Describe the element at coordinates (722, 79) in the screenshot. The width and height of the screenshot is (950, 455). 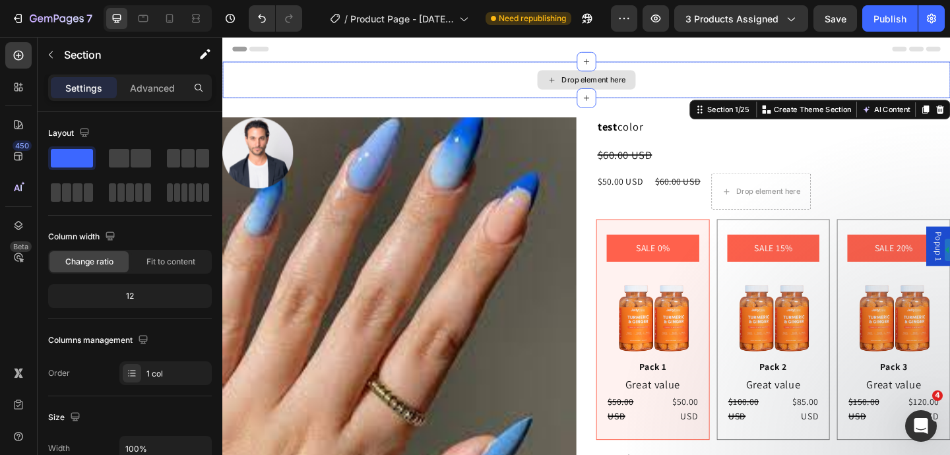
I see `button: AI Content` at that location.